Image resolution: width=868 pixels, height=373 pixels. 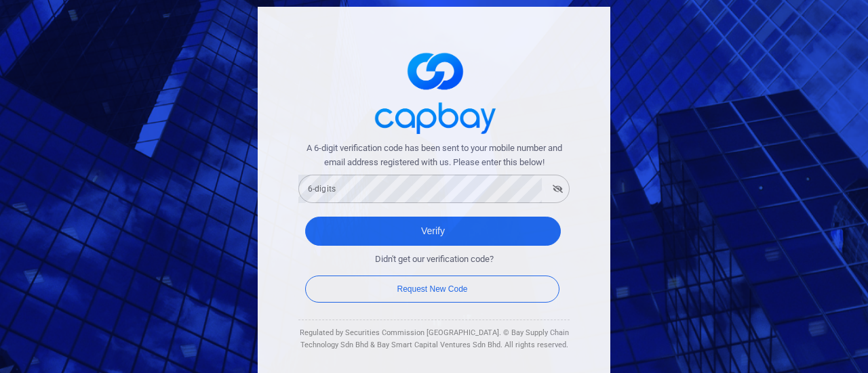 I want to click on button: Request New Code, so click(x=432, y=289).